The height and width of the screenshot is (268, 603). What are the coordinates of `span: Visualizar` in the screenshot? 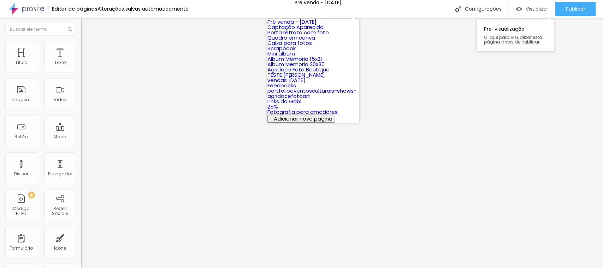 It's located at (537, 9).